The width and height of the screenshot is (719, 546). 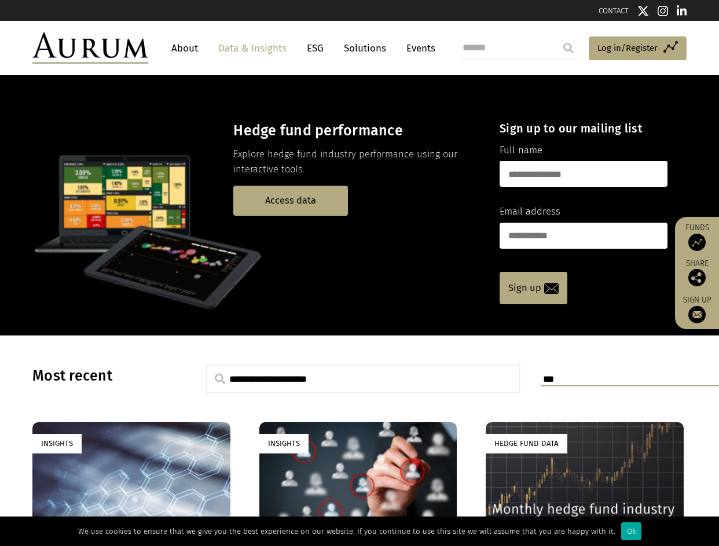 I want to click on img: email-icon, so click(x=551, y=288).